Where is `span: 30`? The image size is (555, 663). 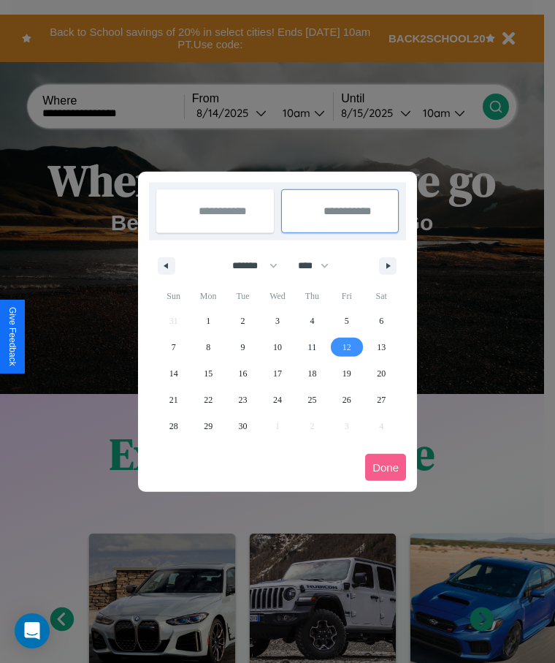 span: 30 is located at coordinates (243, 426).